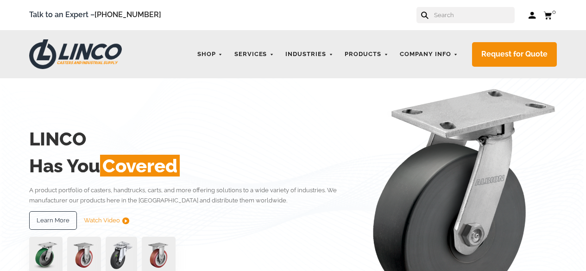 The width and height of the screenshot is (586, 271). I want to click on a: Industries, so click(309, 54).